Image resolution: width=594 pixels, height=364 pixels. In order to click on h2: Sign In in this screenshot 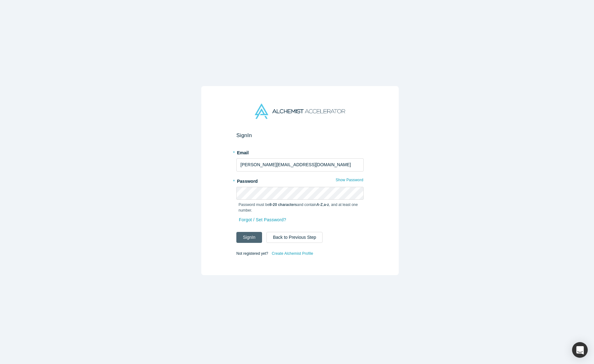, I will do `click(300, 136)`.